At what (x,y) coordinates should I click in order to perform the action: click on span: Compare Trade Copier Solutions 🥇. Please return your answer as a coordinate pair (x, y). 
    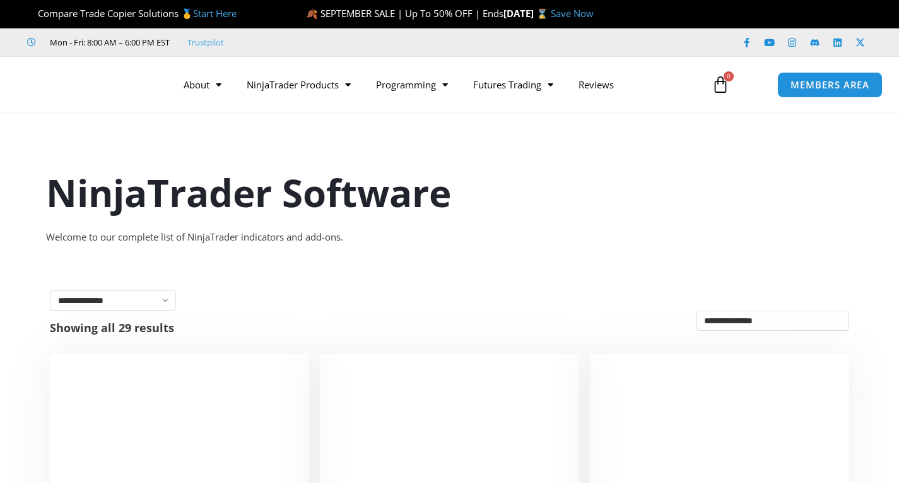
    Looking at the image, I should click on (132, 13).